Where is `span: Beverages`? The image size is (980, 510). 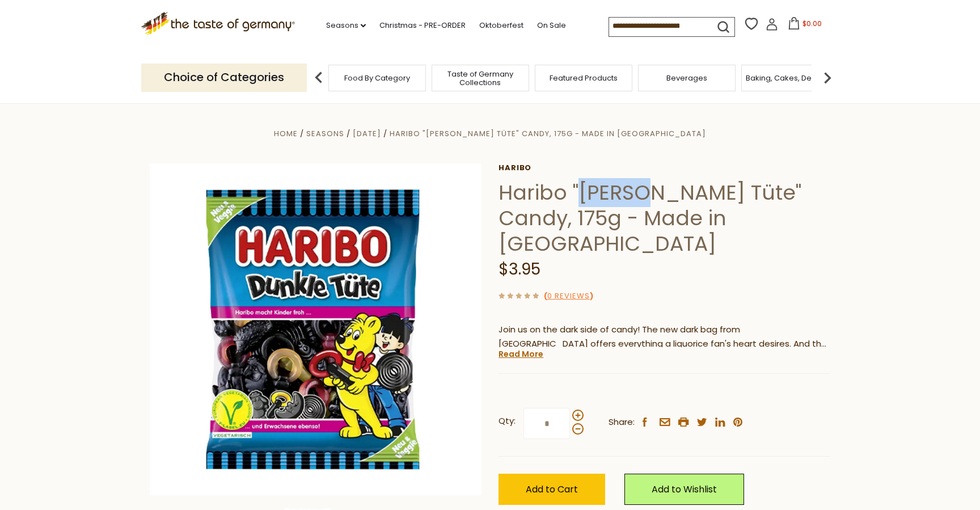
span: Beverages is located at coordinates (687, 78).